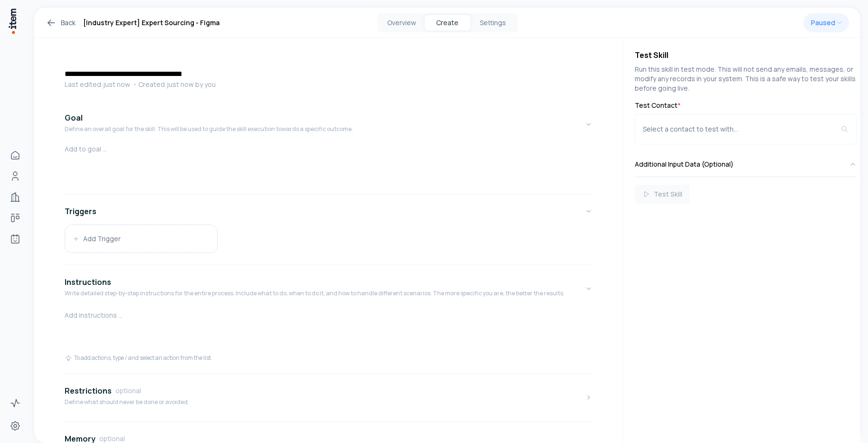 This screenshot has width=868, height=443. What do you see at coordinates (60, 23) in the screenshot?
I see `a: Back` at bounding box center [60, 23].